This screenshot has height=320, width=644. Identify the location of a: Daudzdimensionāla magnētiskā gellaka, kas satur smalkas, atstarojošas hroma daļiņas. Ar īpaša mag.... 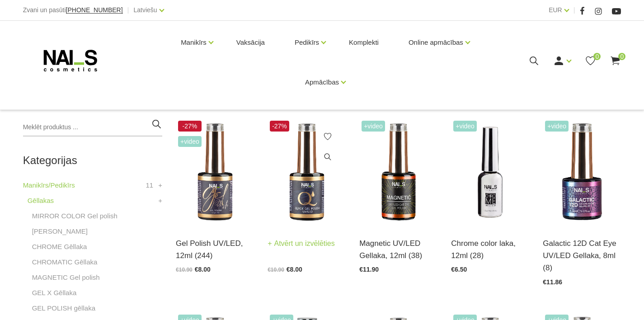
(582, 172).